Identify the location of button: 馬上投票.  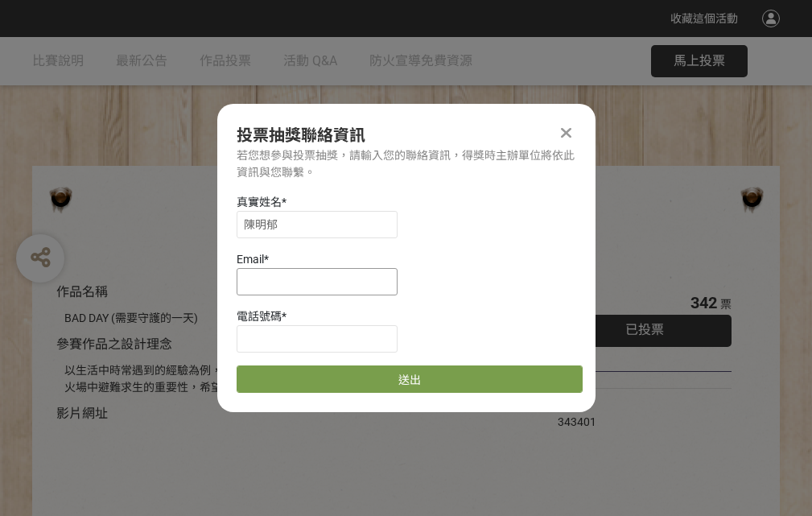
(699, 61).